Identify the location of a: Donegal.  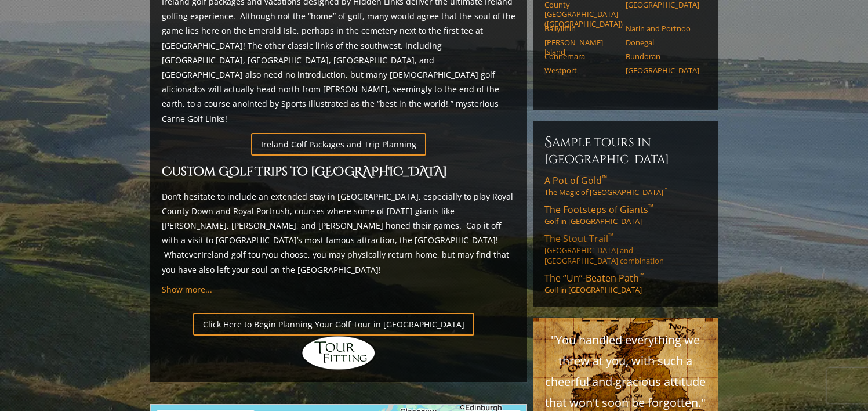
(662, 43).